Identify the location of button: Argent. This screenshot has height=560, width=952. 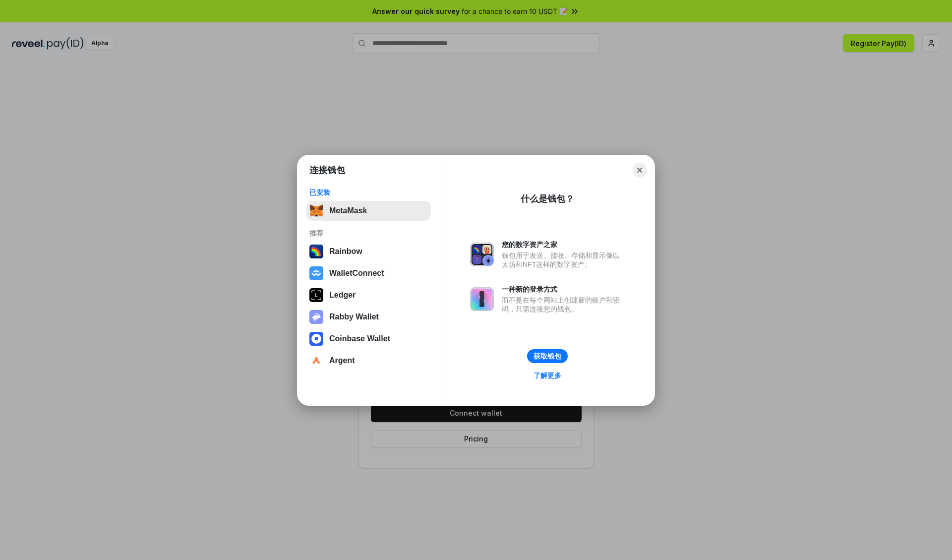
(368, 361).